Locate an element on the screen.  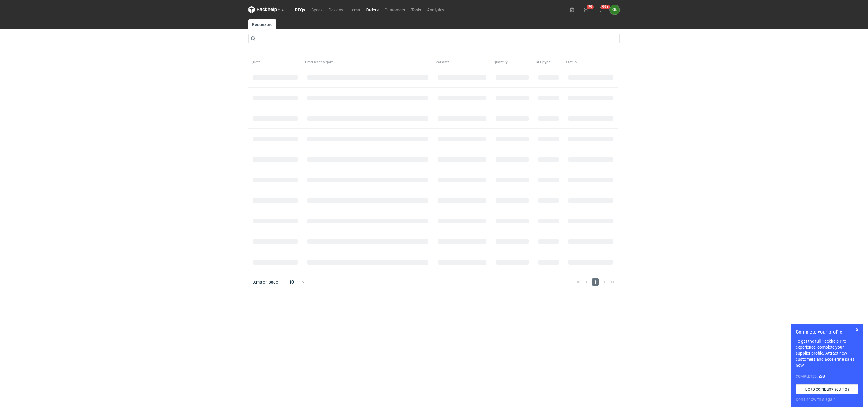
button: 29 is located at coordinates (587, 10).